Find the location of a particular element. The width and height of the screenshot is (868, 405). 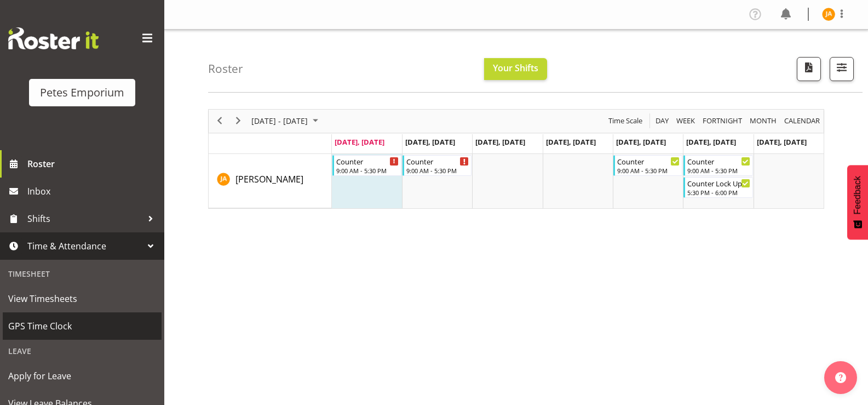

span: Day is located at coordinates (662, 120).